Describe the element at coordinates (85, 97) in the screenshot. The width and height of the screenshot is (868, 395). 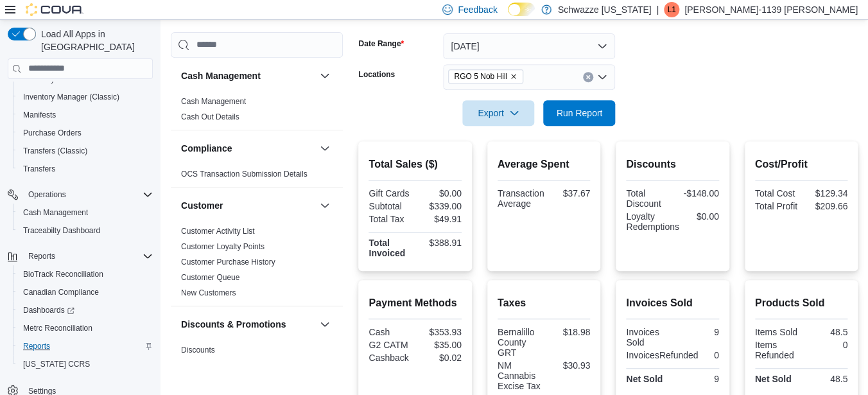
I see `button: Inventory Manager (Classic)` at that location.